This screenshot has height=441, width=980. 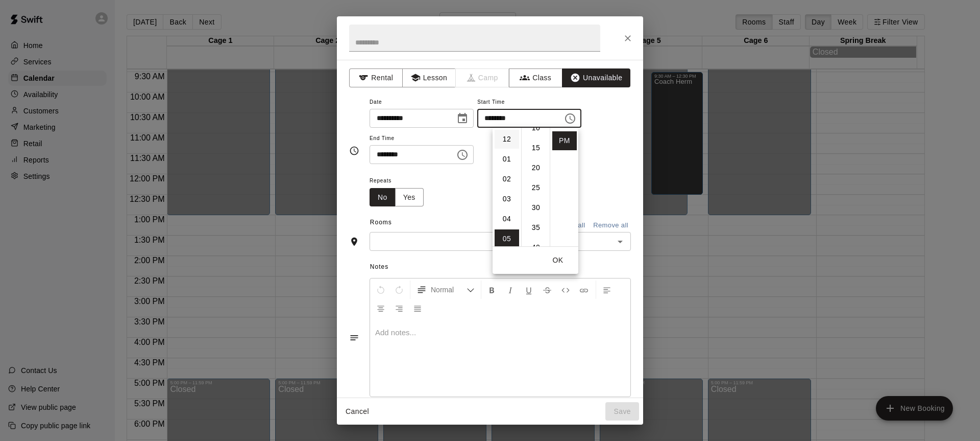 What do you see at coordinates (375, 78) in the screenshot?
I see `button: Rental` at bounding box center [375, 78].